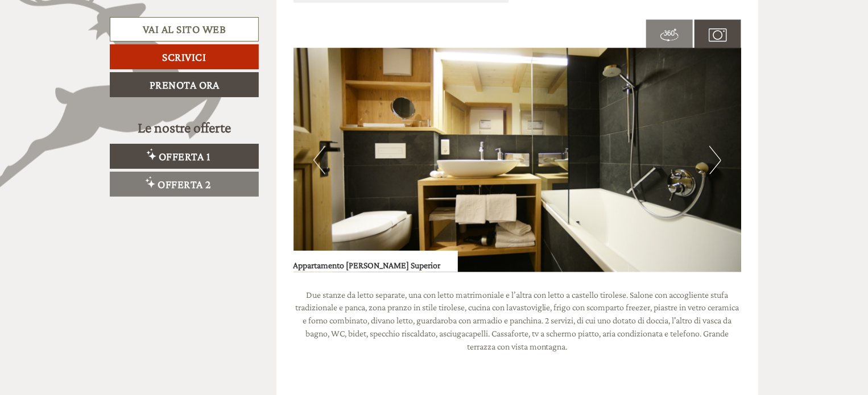 The width and height of the screenshot is (868, 395). I want to click on a: Vai al sito web, so click(184, 29).